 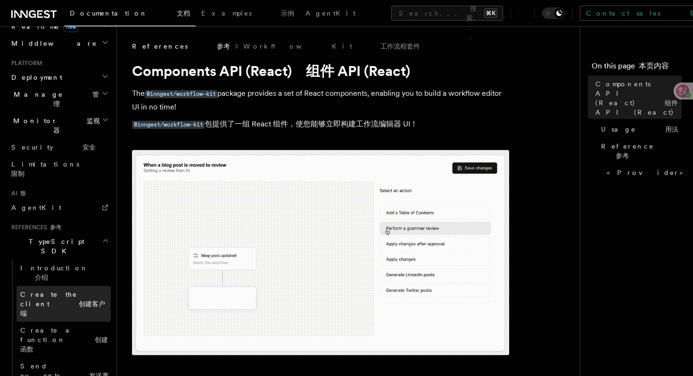 I want to click on span: Platform, so click(x=25, y=63).